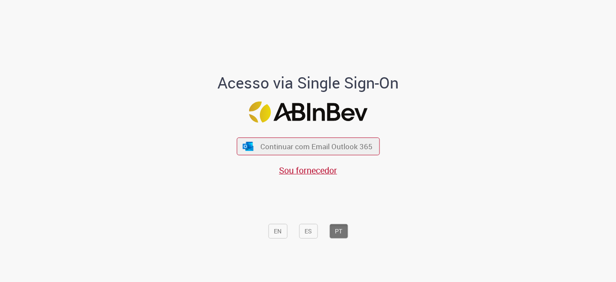  I want to click on img: ícone Azure/Microsoft 360, so click(248, 146).